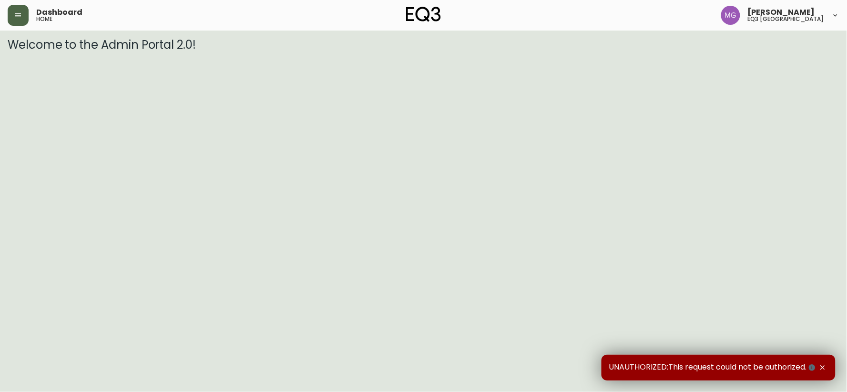 The width and height of the screenshot is (847, 392). I want to click on h5: home, so click(44, 19).